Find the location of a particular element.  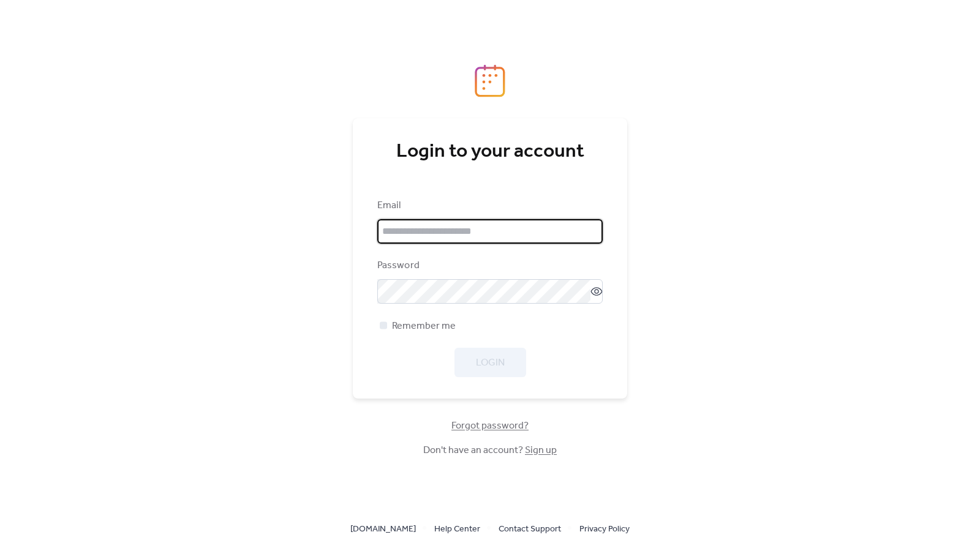

span: Privacy Policy is located at coordinates (604, 529).